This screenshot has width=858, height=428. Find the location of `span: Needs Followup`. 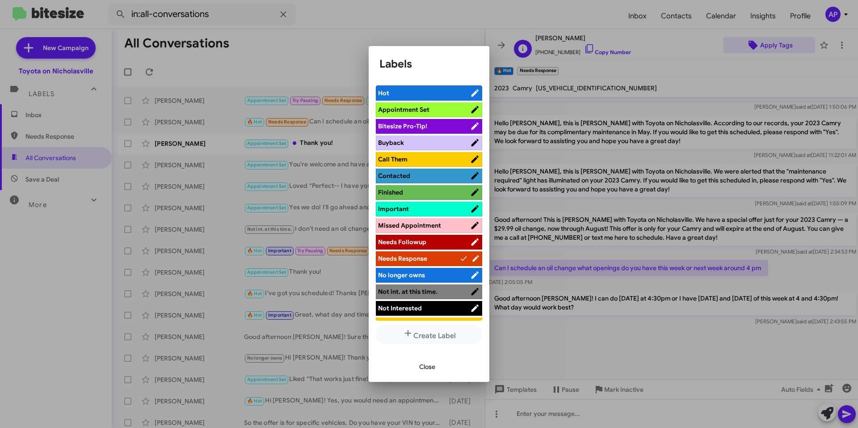

span: Needs Followup is located at coordinates (402, 242).